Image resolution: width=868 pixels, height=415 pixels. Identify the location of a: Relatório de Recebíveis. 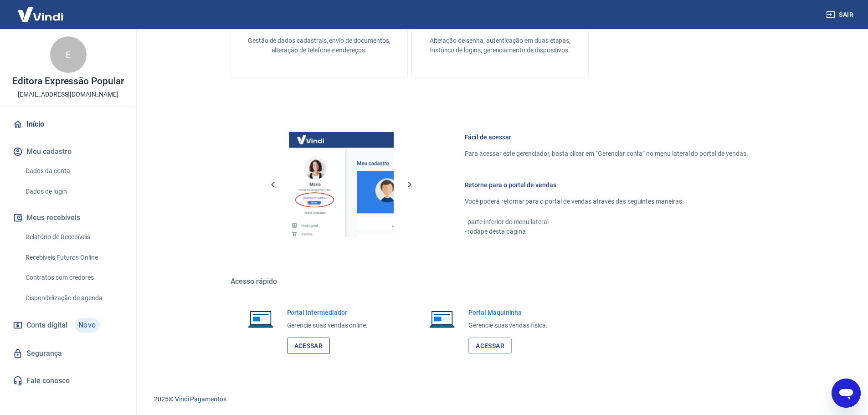
(74, 237).